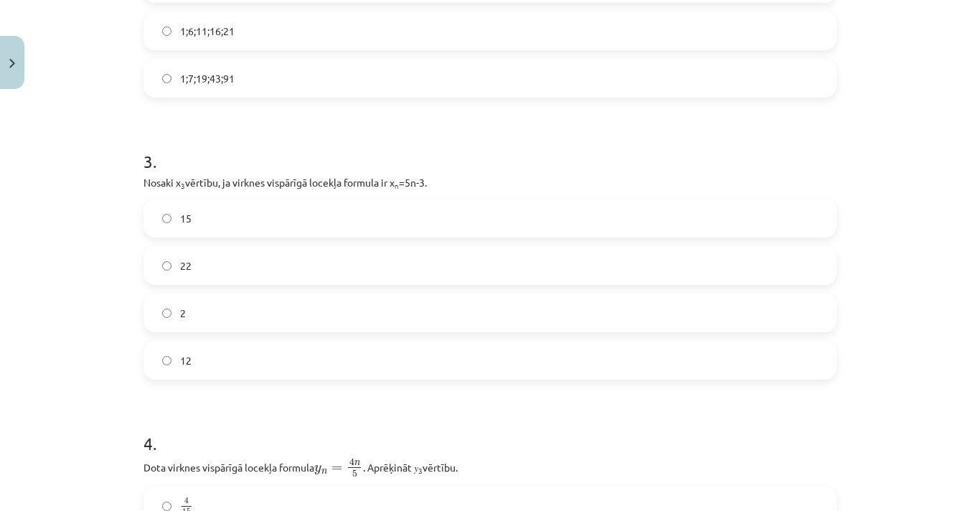 The height and width of the screenshot is (511, 980). What do you see at coordinates (167, 360) in the screenshot?
I see `input: 12` at bounding box center [167, 360].